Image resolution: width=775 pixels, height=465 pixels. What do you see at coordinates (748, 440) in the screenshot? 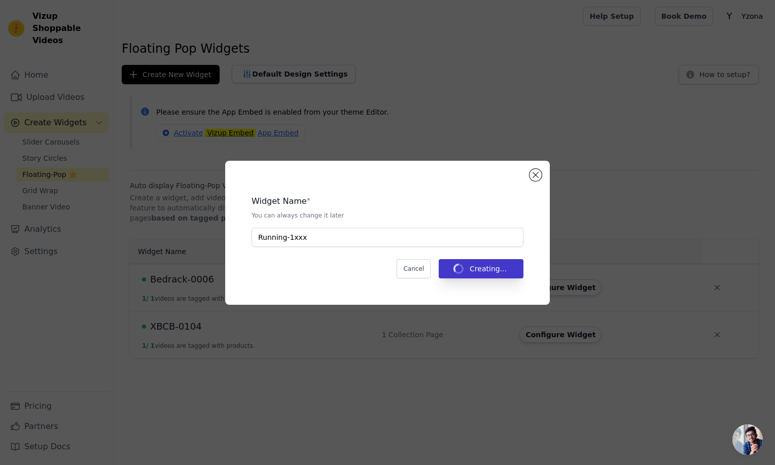
I see `div: 开放式聊天` at bounding box center [748, 440].